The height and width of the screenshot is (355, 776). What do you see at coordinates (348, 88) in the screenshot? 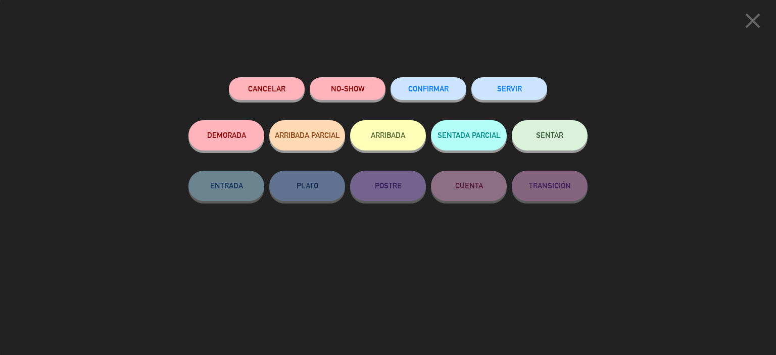
I see `button: NO-SHOW` at bounding box center [348, 88].